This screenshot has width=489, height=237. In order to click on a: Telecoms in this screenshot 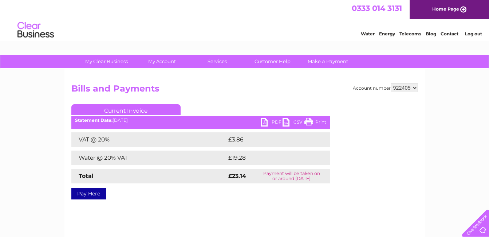, I will do `click(410, 33)`.